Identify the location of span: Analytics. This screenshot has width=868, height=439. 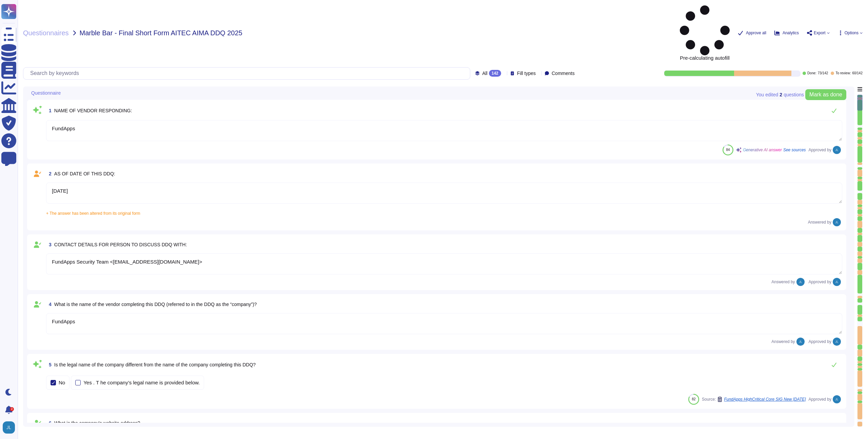
(790, 33).